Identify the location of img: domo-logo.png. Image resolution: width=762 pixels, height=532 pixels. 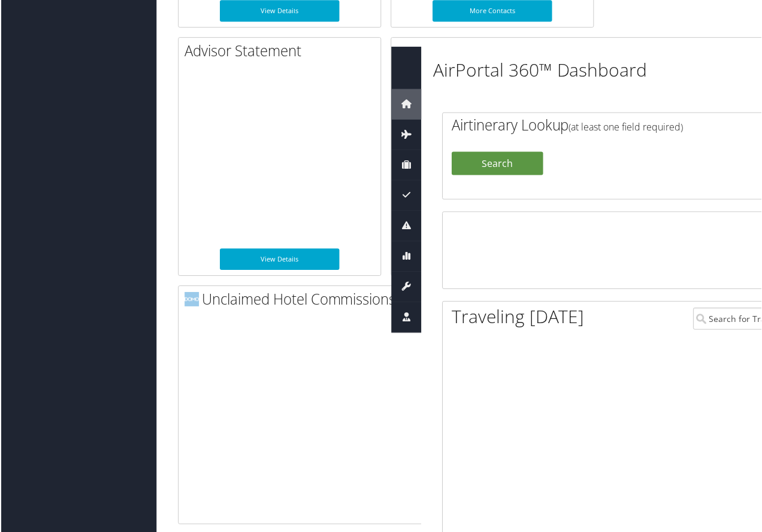
(191, 300).